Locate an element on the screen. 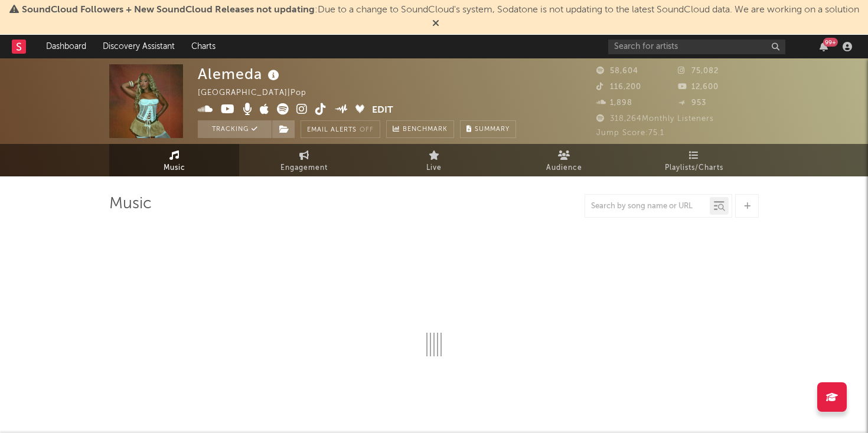  div: 99 + is located at coordinates (830, 42).